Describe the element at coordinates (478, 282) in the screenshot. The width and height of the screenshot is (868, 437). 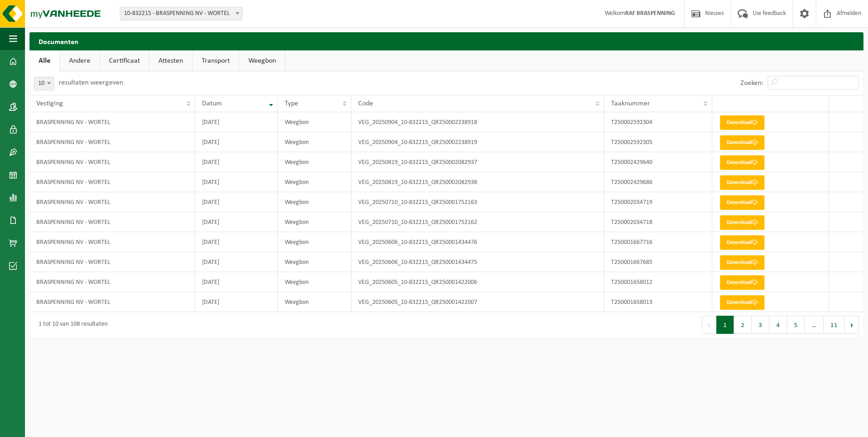
I see `td: VEG_20250605_10-832215_QR250001422006` at that location.